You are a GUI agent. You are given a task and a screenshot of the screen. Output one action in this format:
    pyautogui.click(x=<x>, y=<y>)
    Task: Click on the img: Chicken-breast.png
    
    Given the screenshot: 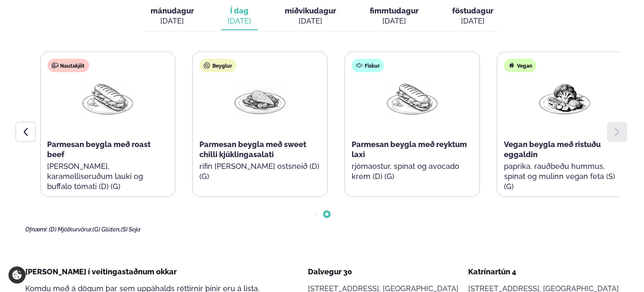 What is the action you would take?
    pyautogui.click(x=260, y=98)
    